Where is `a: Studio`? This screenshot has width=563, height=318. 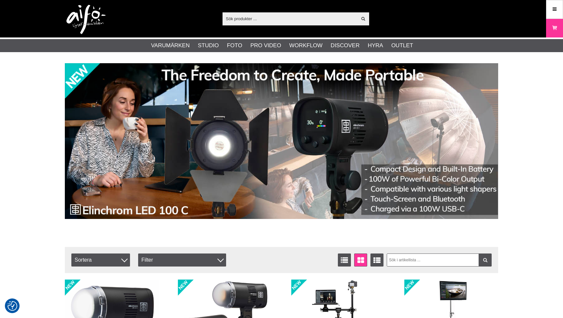 a: Studio is located at coordinates (208, 46).